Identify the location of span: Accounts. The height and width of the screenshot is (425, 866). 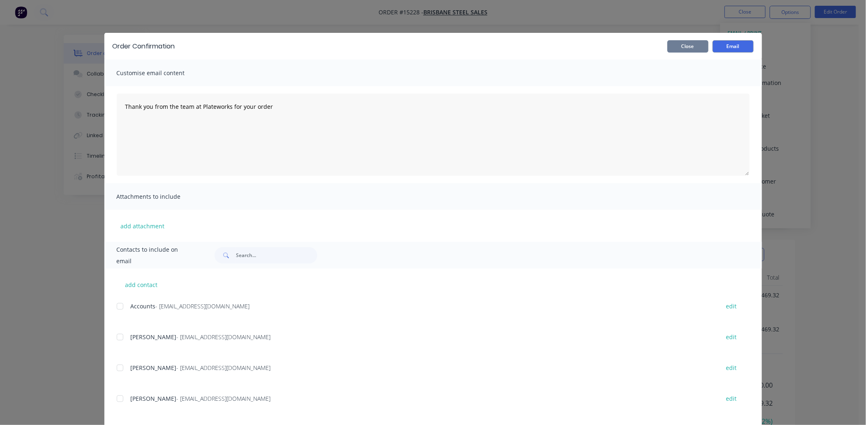
(143, 306).